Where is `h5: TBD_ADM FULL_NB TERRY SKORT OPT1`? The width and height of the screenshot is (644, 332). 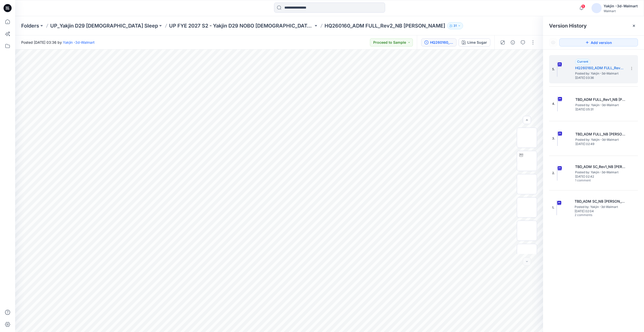
h5: TBD_ADM FULL_NB TERRY SKORT OPT1 is located at coordinates (601, 134).